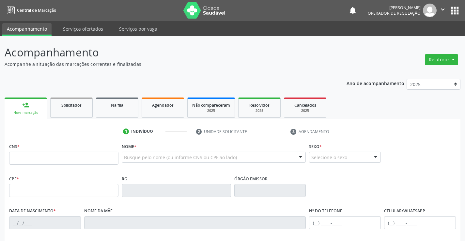 This screenshot has height=241, width=465. Describe the element at coordinates (37, 10) in the screenshot. I see `span: Central de Marcação` at that location.